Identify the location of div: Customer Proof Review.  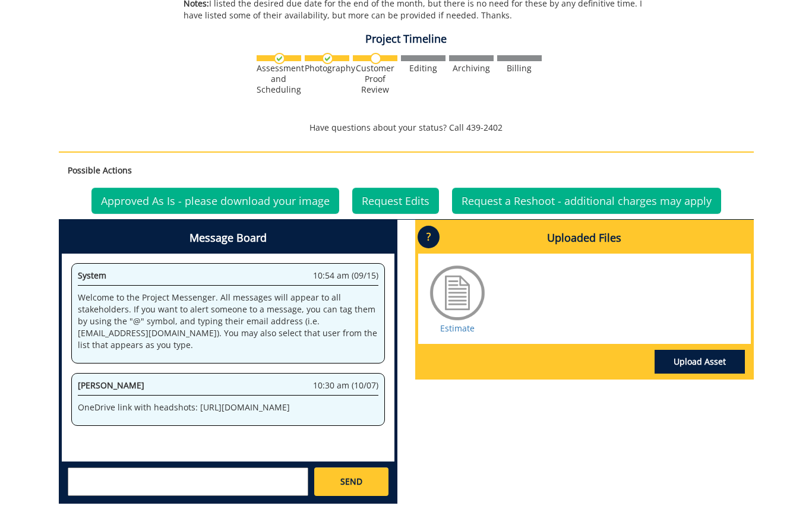
(375, 79).